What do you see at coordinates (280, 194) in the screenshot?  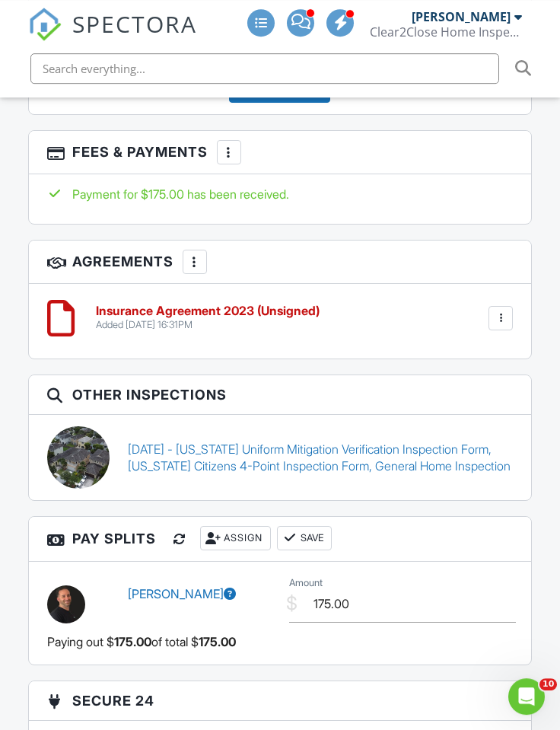 I see `div: Payment for $175.00 has been received.` at bounding box center [280, 194].